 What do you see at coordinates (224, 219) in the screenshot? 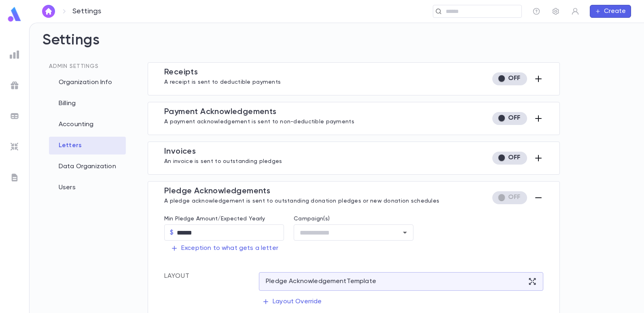
I see `label: Min Pledge Amount/Expected Yearly` at bounding box center [224, 219].